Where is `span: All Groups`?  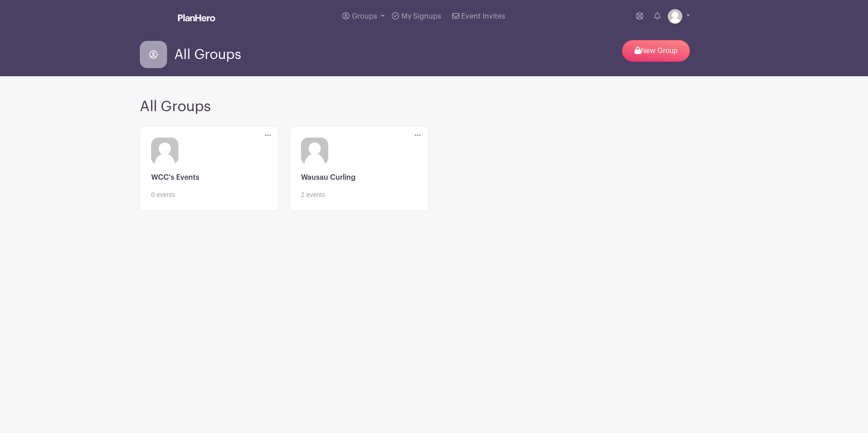 span: All Groups is located at coordinates (208, 54).